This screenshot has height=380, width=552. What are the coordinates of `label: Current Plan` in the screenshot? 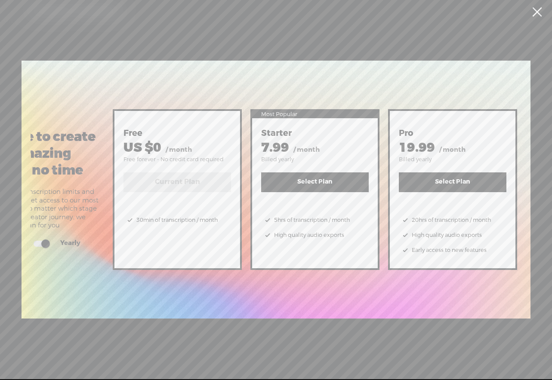 It's located at (177, 182).